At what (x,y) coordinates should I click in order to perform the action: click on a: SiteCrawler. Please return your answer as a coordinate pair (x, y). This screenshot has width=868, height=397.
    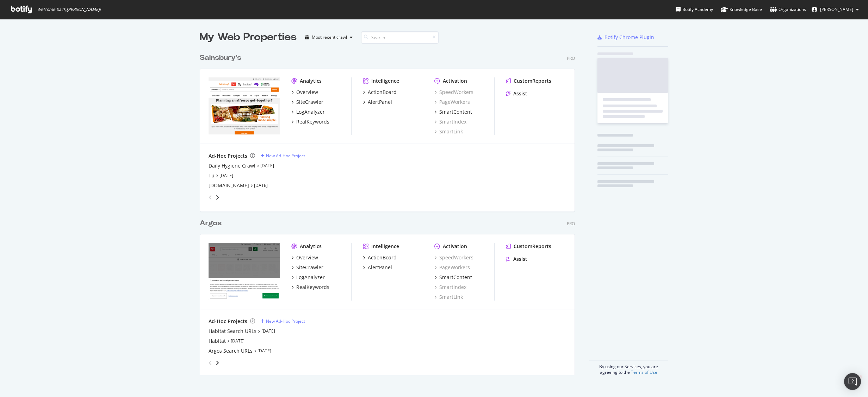
    Looking at the image, I should click on (307, 102).